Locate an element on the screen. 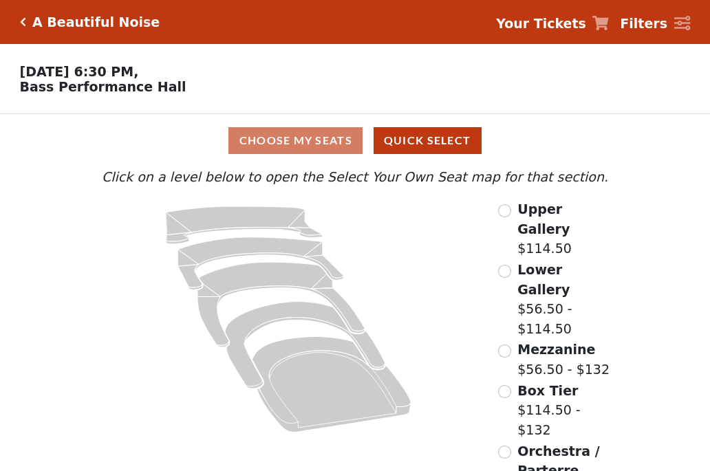 This screenshot has height=471, width=710. span: Box Tier is located at coordinates (547, 391).